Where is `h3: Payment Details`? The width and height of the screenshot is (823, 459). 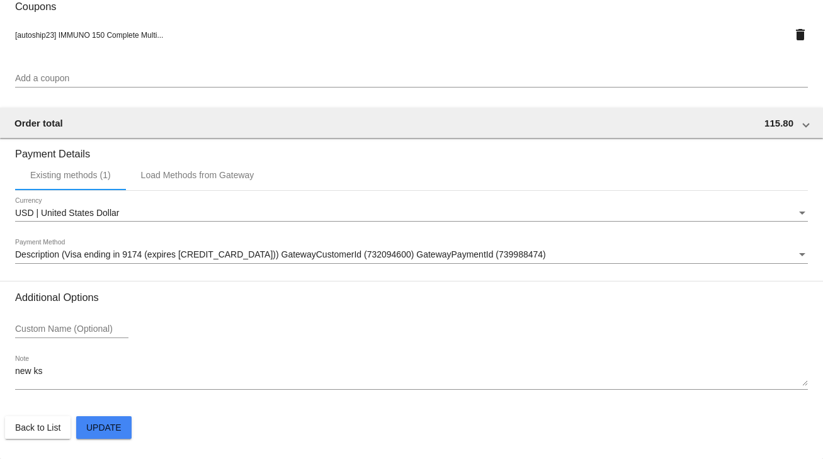 h3: Payment Details is located at coordinates (411, 149).